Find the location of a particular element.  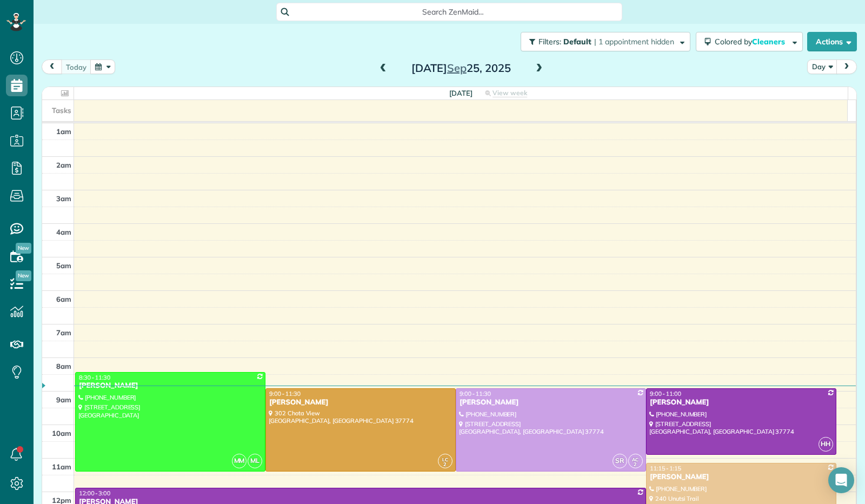

span: 11:15 - 1:15 is located at coordinates (665, 468).